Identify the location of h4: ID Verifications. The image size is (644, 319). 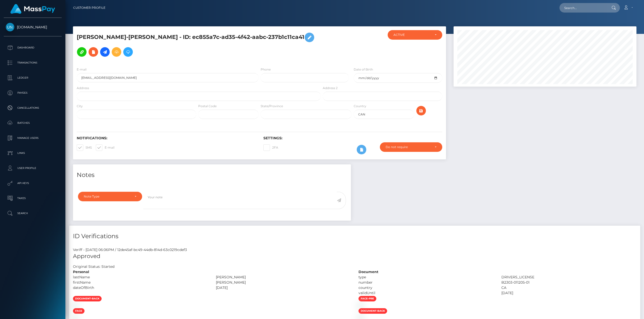
(354, 237).